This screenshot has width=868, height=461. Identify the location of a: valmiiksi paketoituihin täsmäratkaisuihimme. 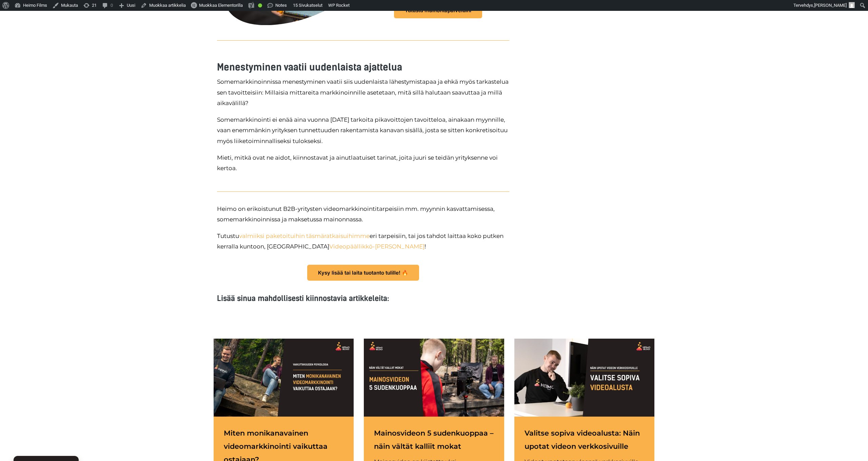
(304, 236).